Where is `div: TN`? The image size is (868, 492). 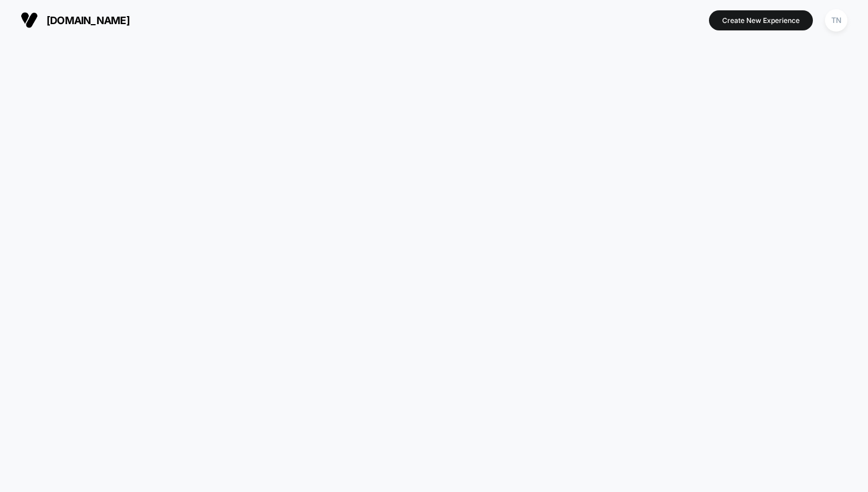
div: TN is located at coordinates (836, 20).